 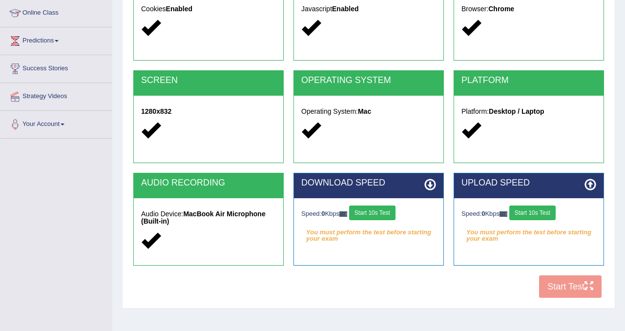 What do you see at coordinates (529, 81) in the screenshot?
I see `h2: PLATFORM` at bounding box center [529, 81].